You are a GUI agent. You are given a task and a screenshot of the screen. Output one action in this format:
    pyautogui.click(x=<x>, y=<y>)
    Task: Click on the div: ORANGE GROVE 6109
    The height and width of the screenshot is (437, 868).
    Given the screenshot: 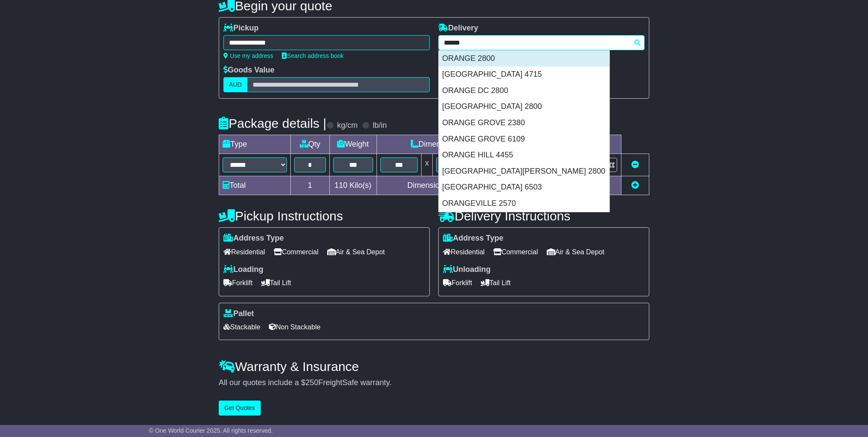 What is the action you would take?
    pyautogui.click(x=524, y=139)
    